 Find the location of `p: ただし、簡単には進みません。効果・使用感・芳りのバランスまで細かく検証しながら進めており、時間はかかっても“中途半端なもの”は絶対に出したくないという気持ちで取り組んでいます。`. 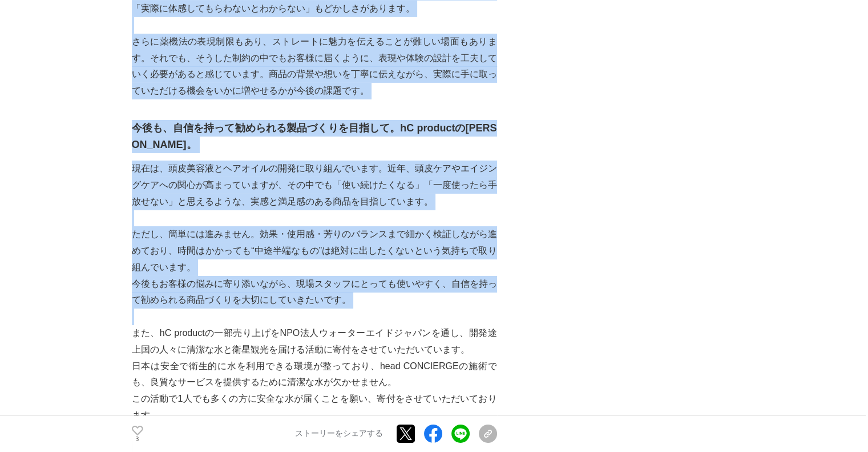

p: ただし、簡単には進みません。効果・使用感・芳りのバランスまで細かく検証しながら進めており、時間はかかっても“中途半端なもの”は絶対に出したくないという気持ちで取り組んでいます。 is located at coordinates (315, 251).